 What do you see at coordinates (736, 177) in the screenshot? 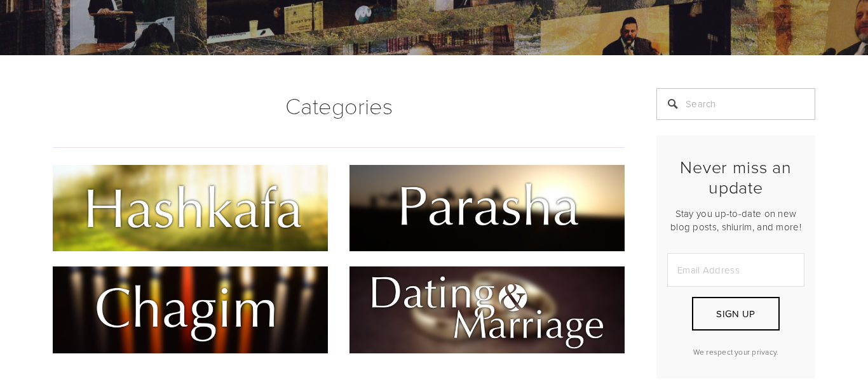
I see `h2: Never miss an update` at bounding box center [736, 177].